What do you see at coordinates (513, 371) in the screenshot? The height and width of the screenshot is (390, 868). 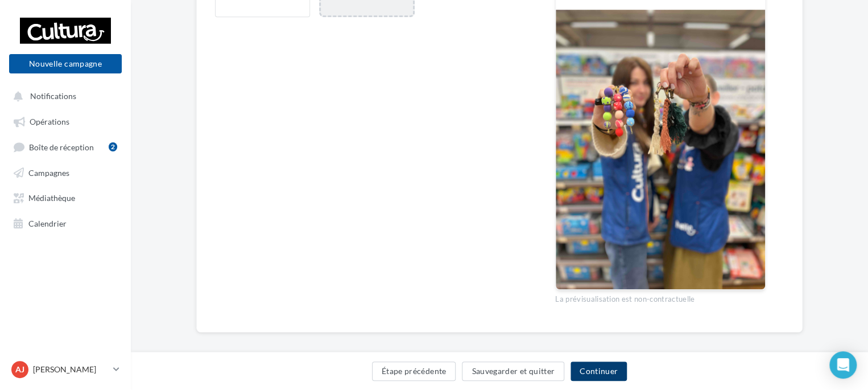 I see `button: Sauvegarder et quitter` at bounding box center [513, 371].